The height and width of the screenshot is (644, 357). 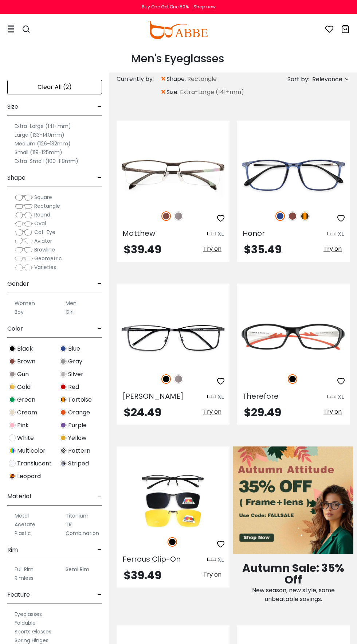 What do you see at coordinates (40, 134) in the screenshot?
I see `label: Large (133-140mm)` at bounding box center [40, 134].